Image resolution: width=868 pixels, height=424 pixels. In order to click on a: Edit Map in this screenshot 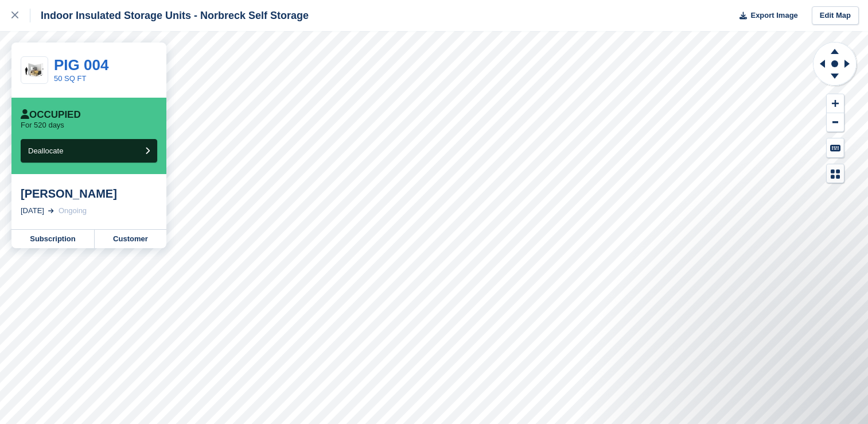, I will do `click(835, 15)`.